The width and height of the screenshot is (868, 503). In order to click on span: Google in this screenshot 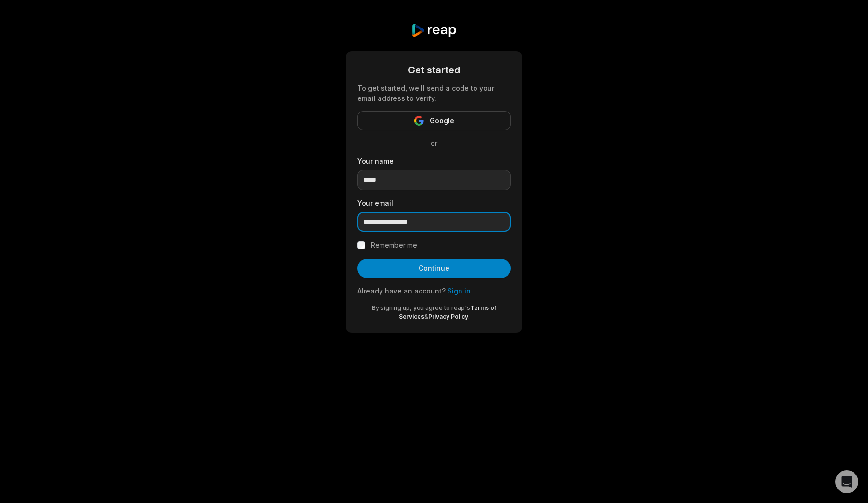, I will do `click(442, 121)`.